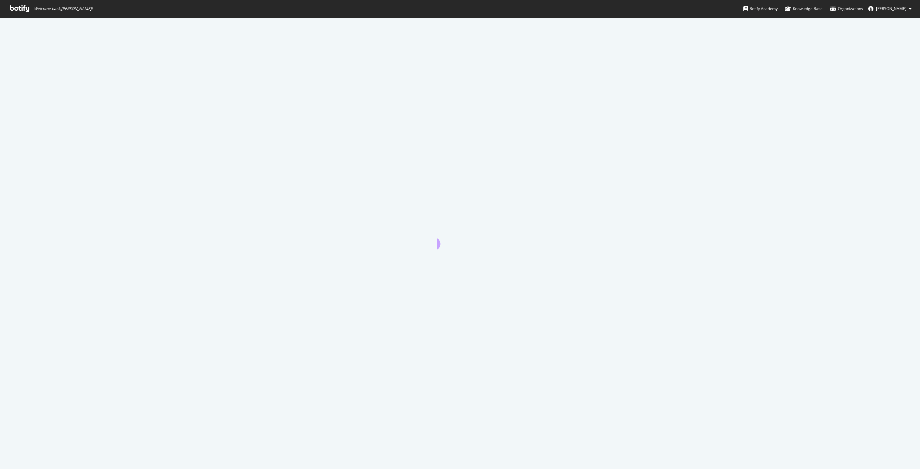  I want to click on span: David Drey, so click(891, 8).